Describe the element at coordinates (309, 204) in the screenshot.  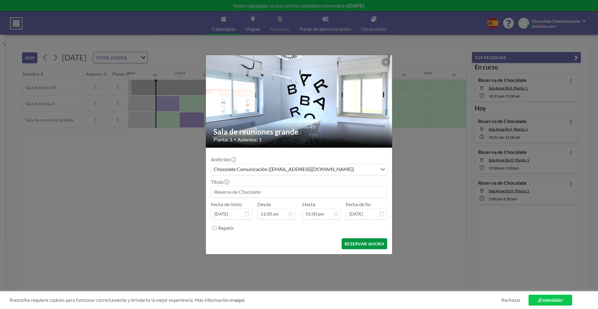
I see `label: Hasta` at that location.